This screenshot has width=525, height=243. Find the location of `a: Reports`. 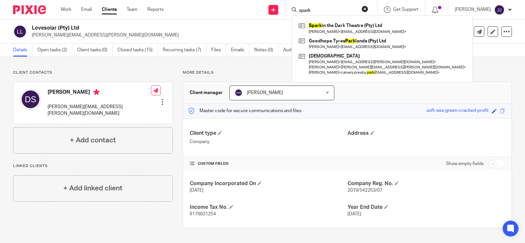

a: Reports is located at coordinates (156, 10).